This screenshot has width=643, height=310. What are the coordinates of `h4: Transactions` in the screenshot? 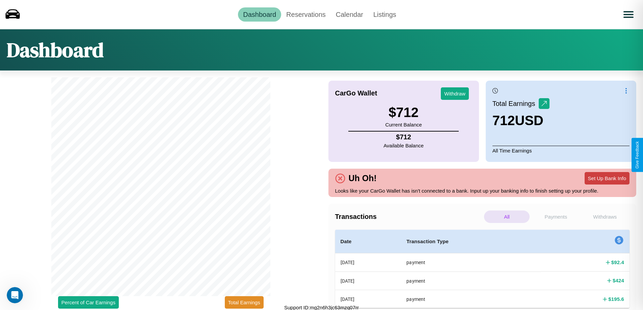 It's located at (409, 217).